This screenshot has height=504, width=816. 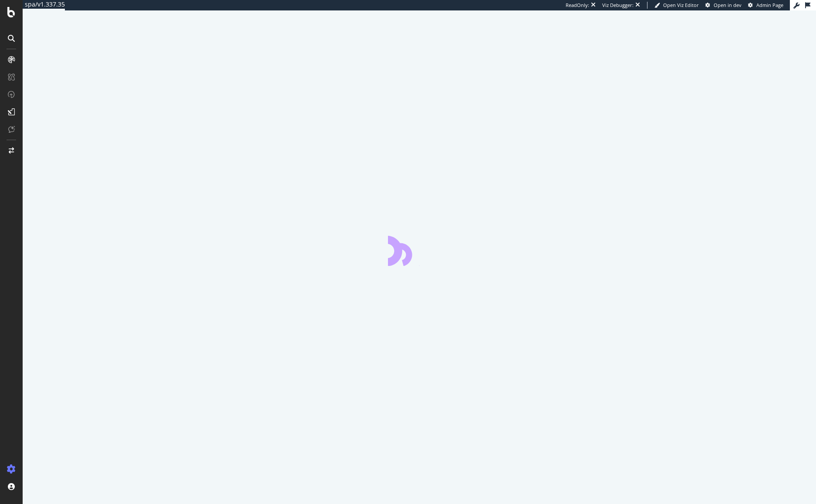 I want to click on a: Open Viz Editor, so click(x=676, y=5).